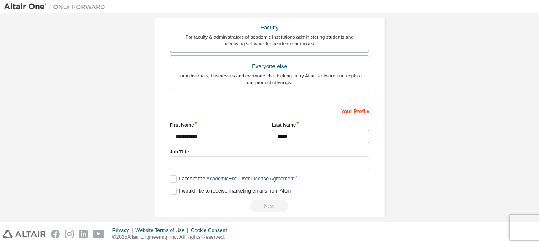 The image size is (539, 246). Describe the element at coordinates (57, 7) in the screenshot. I see `img: Altair One` at that location.